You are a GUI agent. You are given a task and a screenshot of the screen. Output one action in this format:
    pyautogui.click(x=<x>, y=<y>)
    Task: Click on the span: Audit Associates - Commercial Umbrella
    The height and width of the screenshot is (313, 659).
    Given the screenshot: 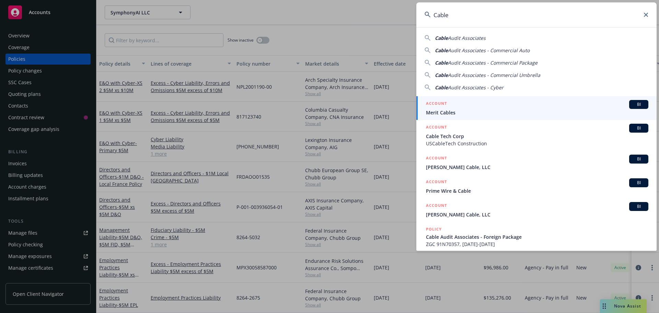 What is the action you would take?
    pyautogui.click(x=494, y=75)
    